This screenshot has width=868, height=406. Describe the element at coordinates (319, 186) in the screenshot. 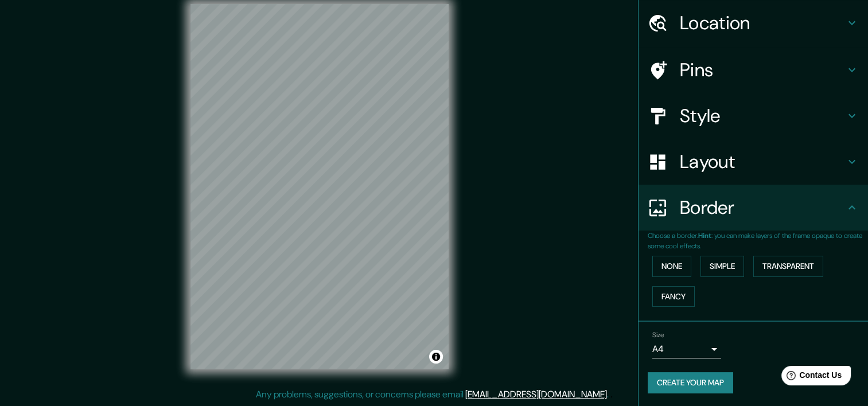

I see `canvas: Map` at that location.